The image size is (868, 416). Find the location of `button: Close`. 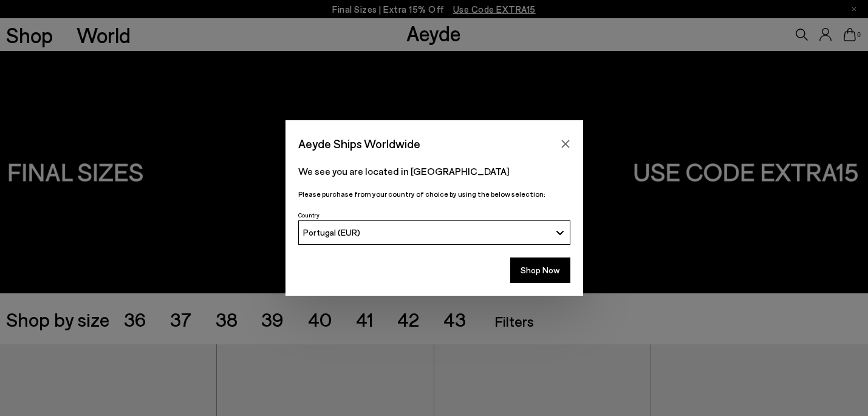

button: Close is located at coordinates (565, 144).